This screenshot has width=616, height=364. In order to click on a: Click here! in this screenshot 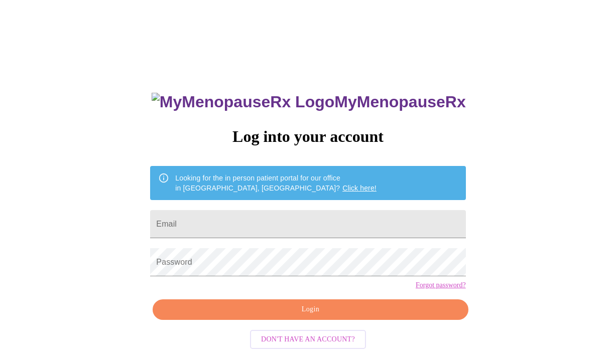, I will do `click(360, 188)`.